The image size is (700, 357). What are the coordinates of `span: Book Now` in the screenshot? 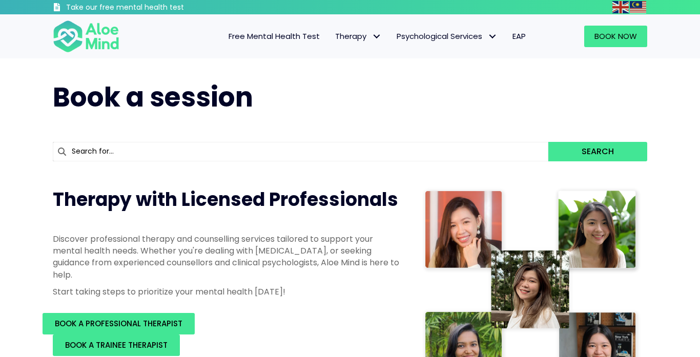 It's located at (616, 36).